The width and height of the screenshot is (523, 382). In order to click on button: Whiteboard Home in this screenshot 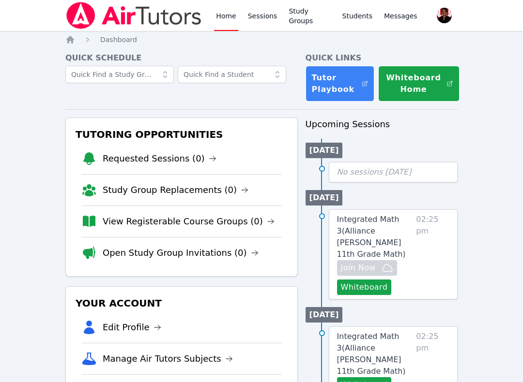, I will do `click(419, 84)`.